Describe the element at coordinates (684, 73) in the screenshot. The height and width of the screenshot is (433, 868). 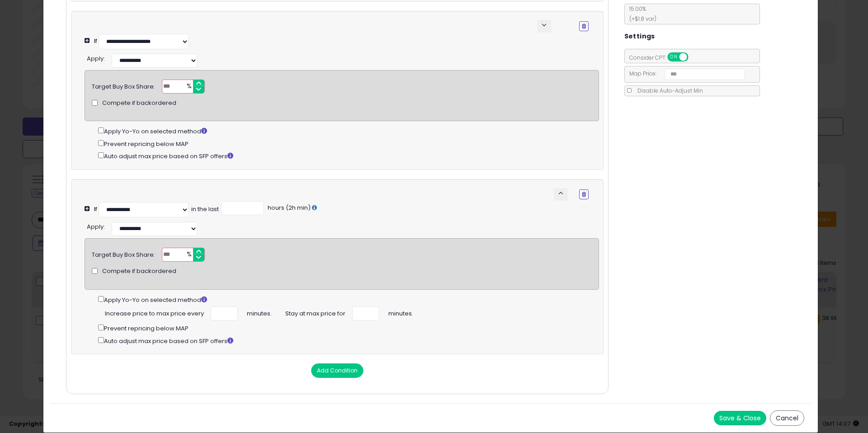
I see `span: Map Price:` at that location.